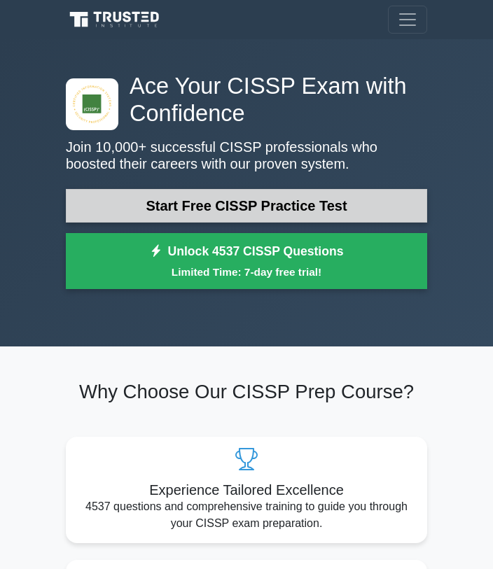 The height and width of the screenshot is (569, 493). What do you see at coordinates (407, 20) in the screenshot?
I see `button: Toggle navigation` at bounding box center [407, 20].